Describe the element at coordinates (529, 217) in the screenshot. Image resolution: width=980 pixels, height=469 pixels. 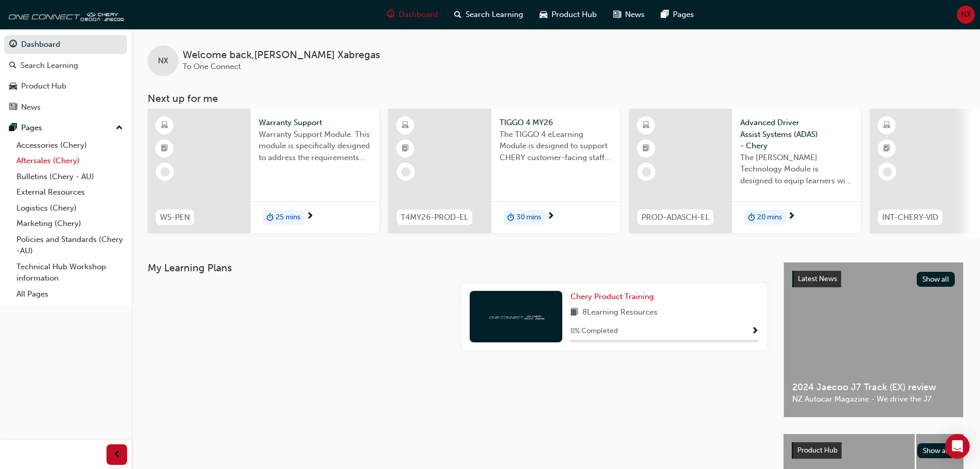
I see `span: 30 mins` at that location.